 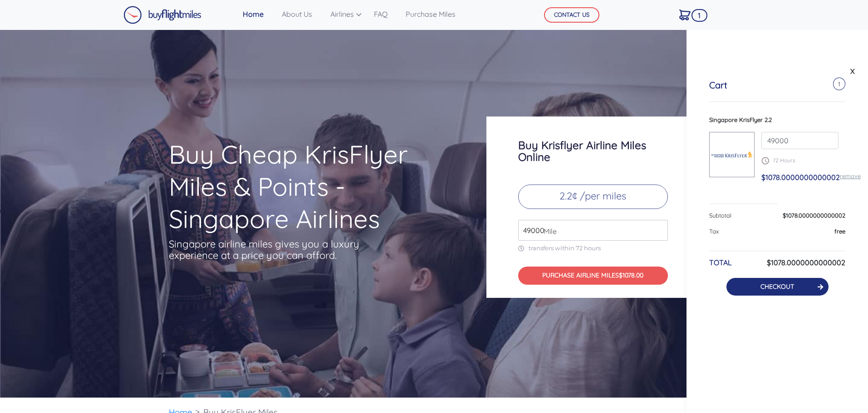 What do you see at coordinates (163, 15) in the screenshot?
I see `img: Buy Flight Miles Logo` at bounding box center [163, 15].